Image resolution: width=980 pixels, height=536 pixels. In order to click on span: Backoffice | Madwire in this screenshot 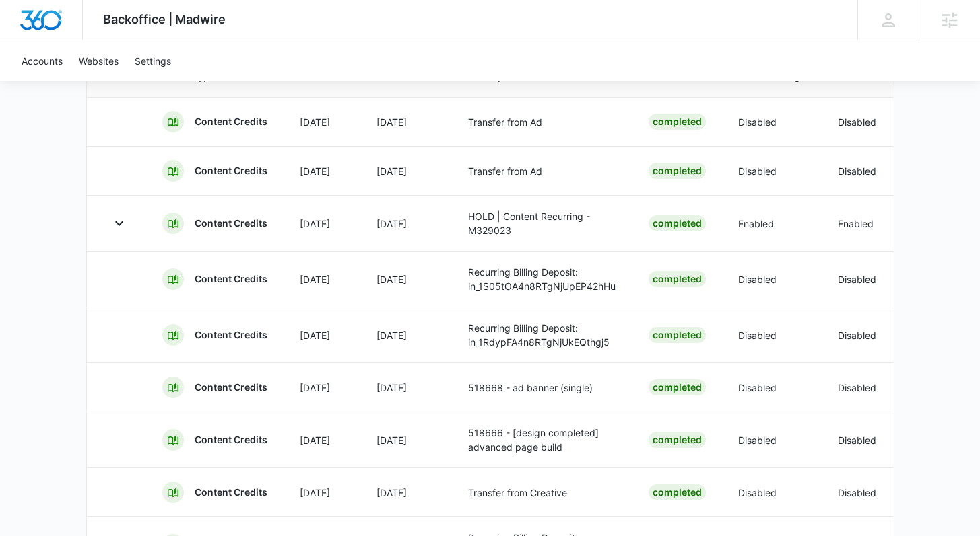, I will do `click(164, 19)`.